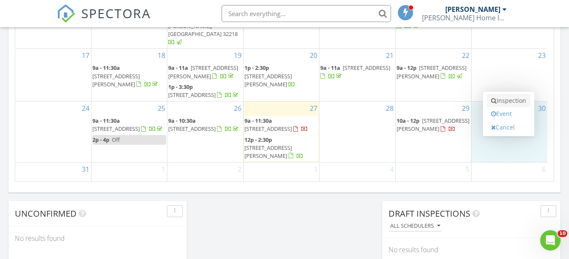 This screenshot has height=259, width=569. What do you see at coordinates (101, 140) in the screenshot?
I see `span: 2p - 4p` at bounding box center [101, 140].